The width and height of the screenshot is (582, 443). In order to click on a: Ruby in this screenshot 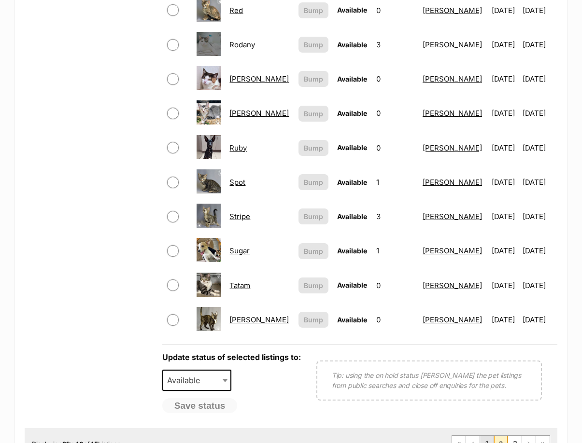, I will do `click(238, 148)`.